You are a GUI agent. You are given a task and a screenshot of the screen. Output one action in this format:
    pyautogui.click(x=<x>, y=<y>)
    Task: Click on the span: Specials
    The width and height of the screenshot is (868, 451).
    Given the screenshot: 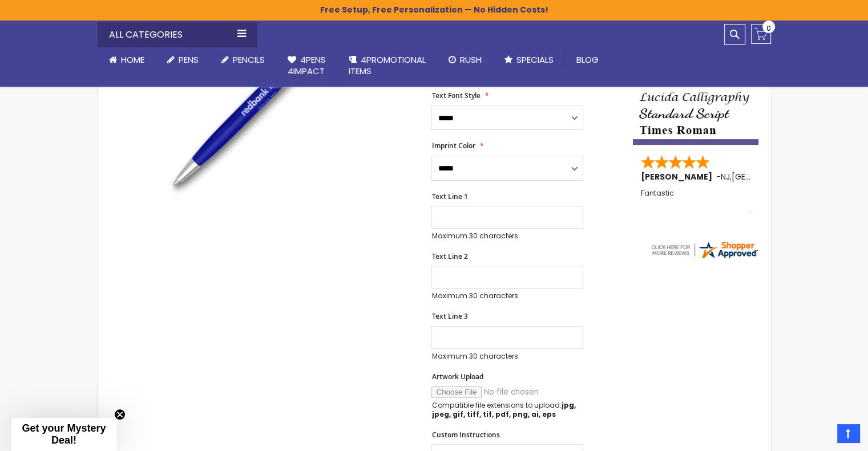 What is the action you would take?
    pyautogui.click(x=535, y=59)
    